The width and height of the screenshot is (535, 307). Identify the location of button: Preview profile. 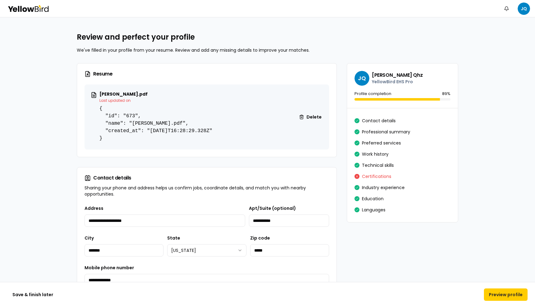
(506, 295).